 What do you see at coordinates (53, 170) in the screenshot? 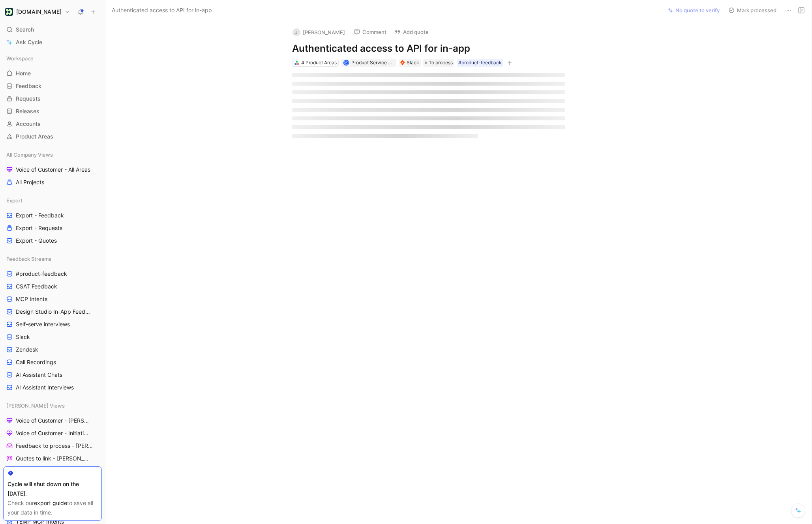
I see `a: Voice of Customer - All Areas` at bounding box center [53, 170].